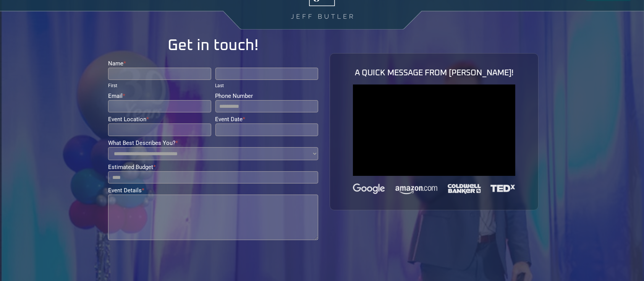 This screenshot has height=281, width=644. I want to click on label: Email, so click(160, 97).